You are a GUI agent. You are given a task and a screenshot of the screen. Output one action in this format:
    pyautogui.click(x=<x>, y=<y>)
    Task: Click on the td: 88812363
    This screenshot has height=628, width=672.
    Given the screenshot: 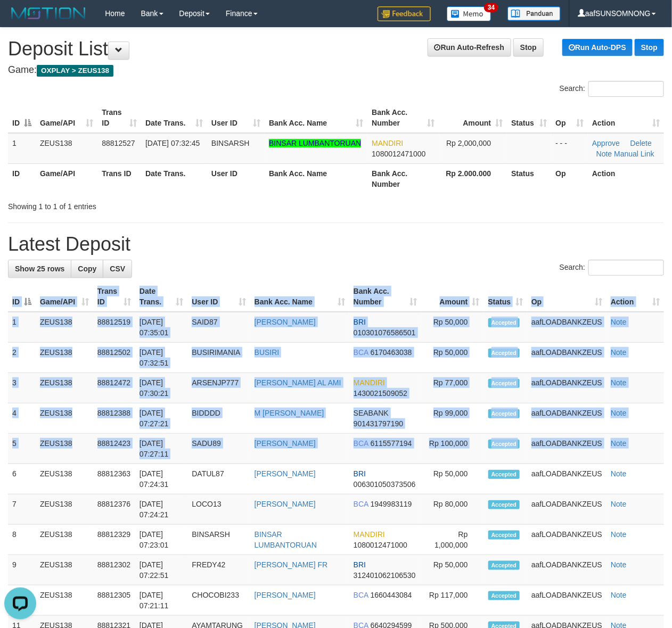 What is the action you would take?
    pyautogui.click(x=114, y=479)
    